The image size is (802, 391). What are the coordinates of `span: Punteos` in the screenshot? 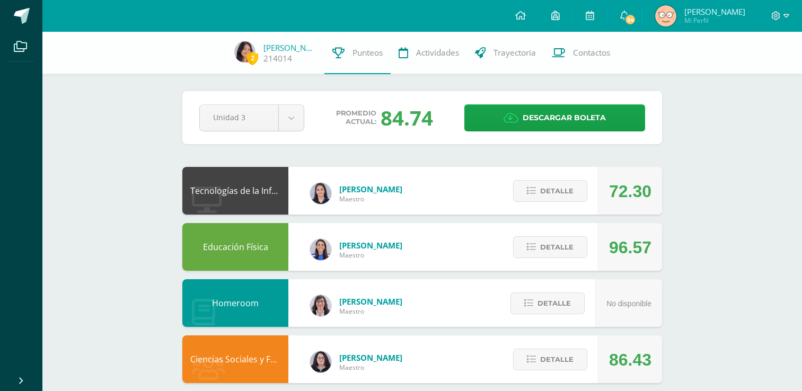 It's located at (367, 52).